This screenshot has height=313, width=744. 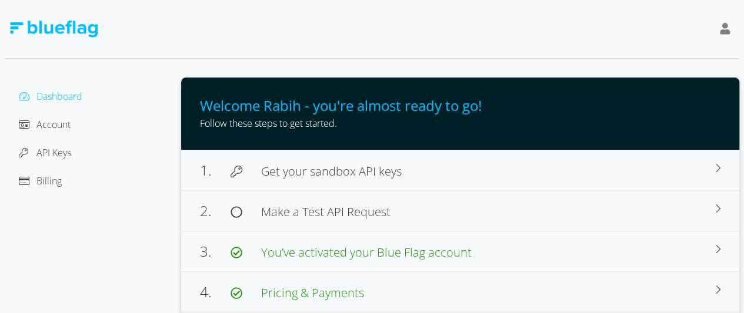 I want to click on span: You’ve activated your Blue Flag account, so click(x=366, y=252).